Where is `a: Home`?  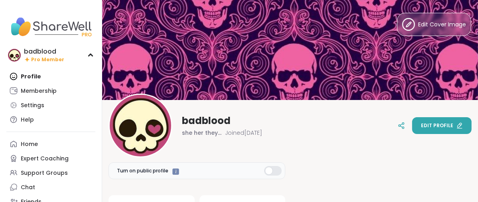
a: Home is located at coordinates (51, 144).